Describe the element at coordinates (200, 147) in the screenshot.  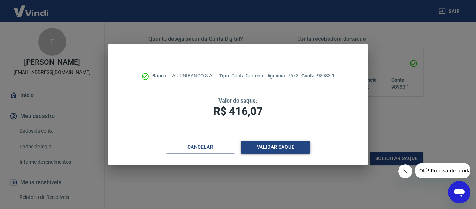
I see `button: Cancelar` at that location.